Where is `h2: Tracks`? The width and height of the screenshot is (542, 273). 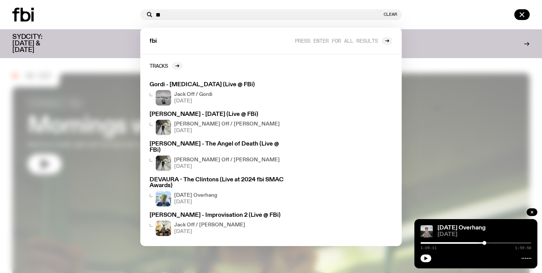 h2: Tracks is located at coordinates (159, 65).